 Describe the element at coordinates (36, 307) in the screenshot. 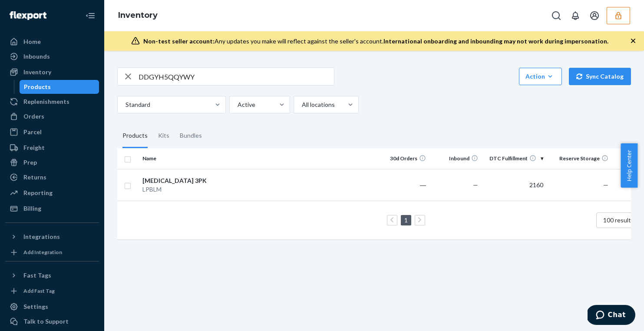

I see `div: Settings` at that location.